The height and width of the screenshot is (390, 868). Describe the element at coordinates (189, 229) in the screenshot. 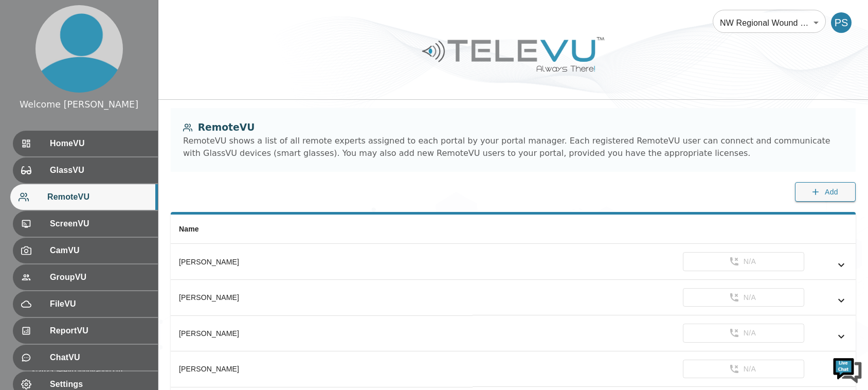

I see `span: Name` at that location.